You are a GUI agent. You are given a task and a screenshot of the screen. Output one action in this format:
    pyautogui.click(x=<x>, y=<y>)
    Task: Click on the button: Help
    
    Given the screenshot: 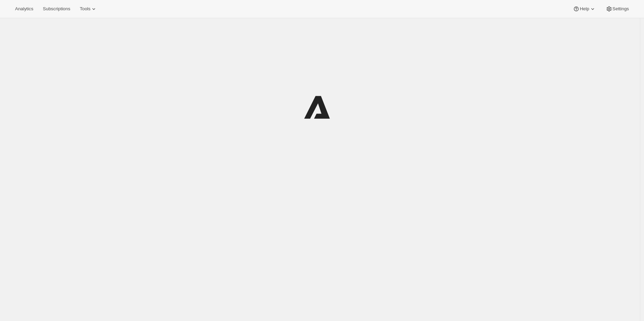 What is the action you would take?
    pyautogui.click(x=584, y=9)
    